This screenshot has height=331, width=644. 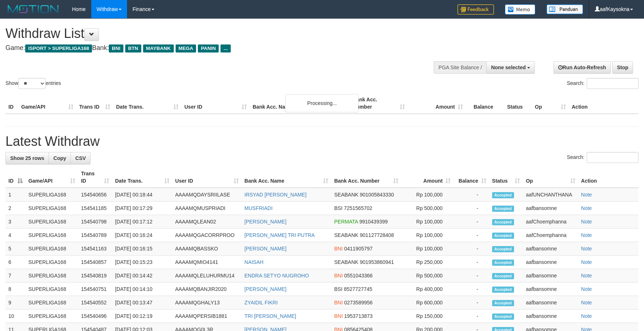 I want to click on td: Rp 400,000, so click(x=427, y=289).